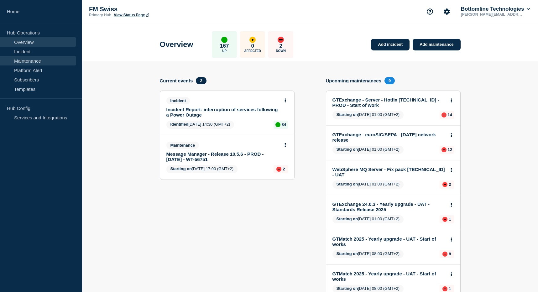  I want to click on div: affected, so click(252, 40).